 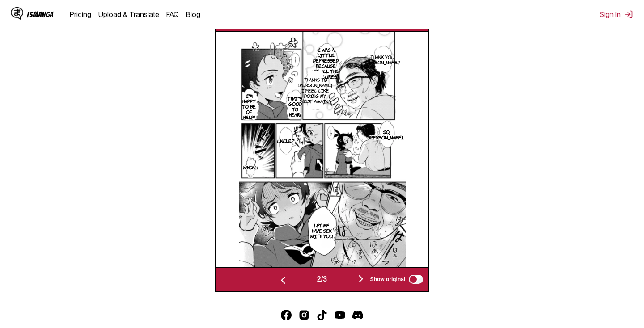 I want to click on p: Uncle...?, so click(x=285, y=141).